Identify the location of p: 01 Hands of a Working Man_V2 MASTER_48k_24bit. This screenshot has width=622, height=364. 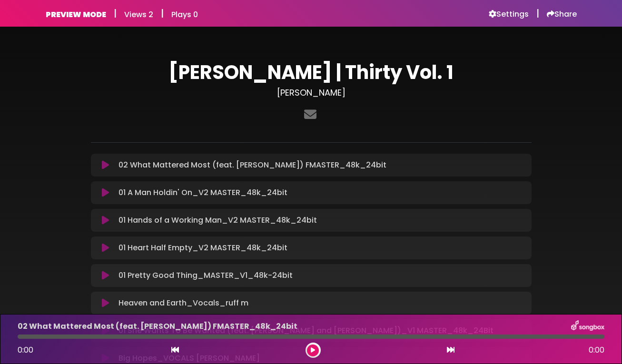
(218, 220).